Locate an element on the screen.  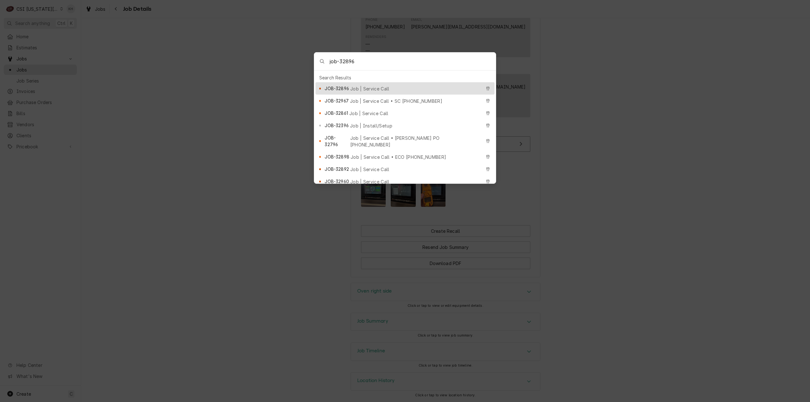
span: JOB-32960 is located at coordinates (337, 181).